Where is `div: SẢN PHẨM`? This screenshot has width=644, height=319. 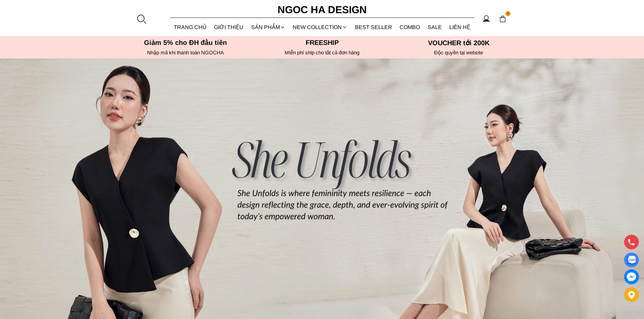 div: SẢN PHẨM is located at coordinates (268, 27).